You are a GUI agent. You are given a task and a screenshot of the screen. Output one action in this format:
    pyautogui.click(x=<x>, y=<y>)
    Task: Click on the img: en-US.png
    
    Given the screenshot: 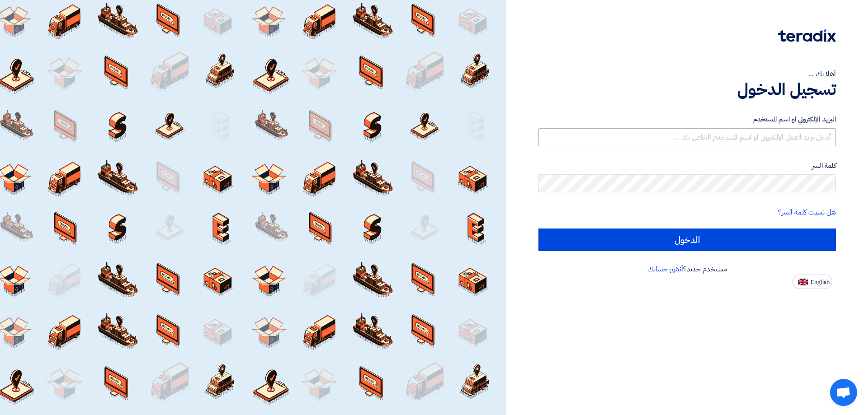 What is the action you would take?
    pyautogui.click(x=803, y=282)
    